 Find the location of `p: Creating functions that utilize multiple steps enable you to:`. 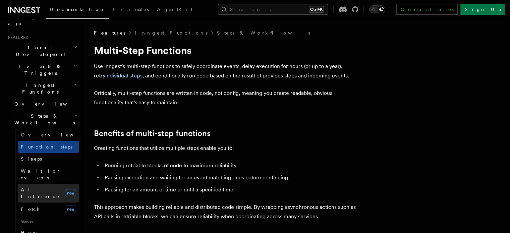

p: Creating functions that utilize multiple steps enable you to: is located at coordinates (228, 148).